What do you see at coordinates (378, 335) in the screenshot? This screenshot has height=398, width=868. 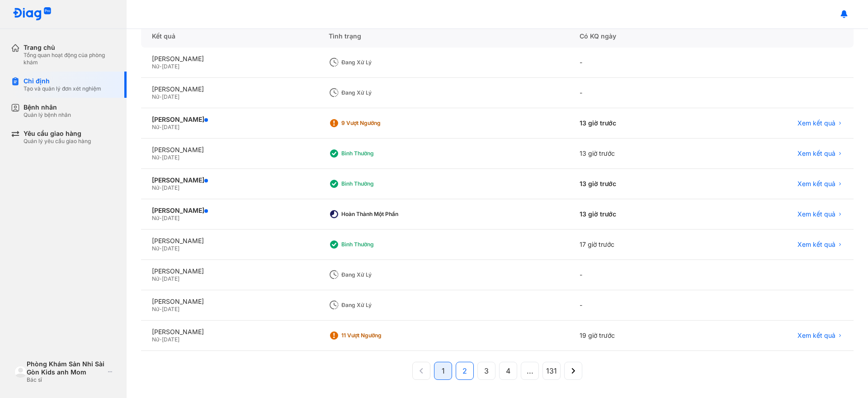 I see `div: 11 Vượt ngưỡng` at bounding box center [378, 335].